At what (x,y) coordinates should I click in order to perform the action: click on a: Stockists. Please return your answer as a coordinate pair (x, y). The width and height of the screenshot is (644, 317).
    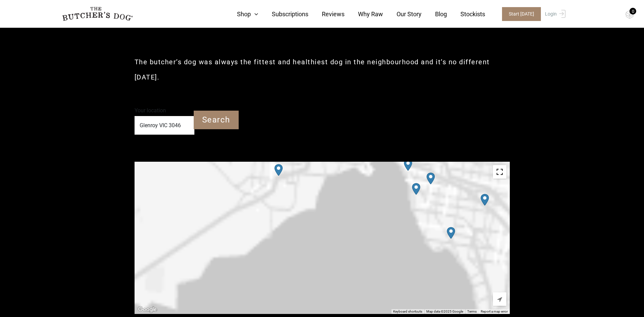
    Looking at the image, I should click on (466, 14).